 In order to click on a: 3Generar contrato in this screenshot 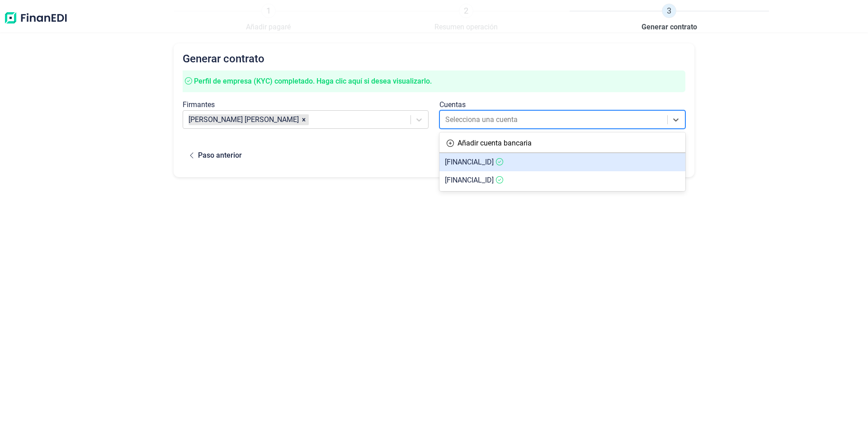, I will do `click(669, 18)`.